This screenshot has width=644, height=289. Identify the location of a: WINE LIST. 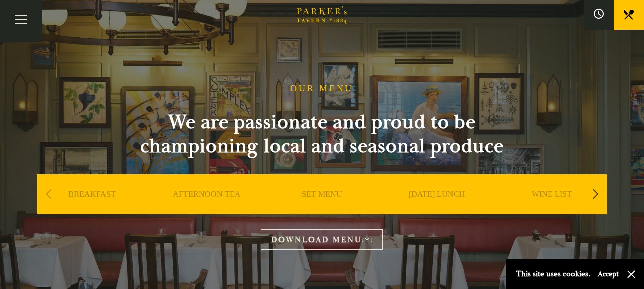
(552, 209).